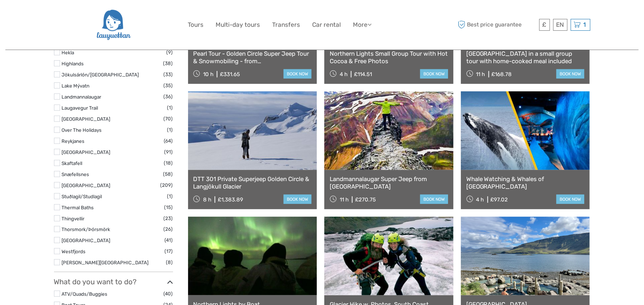  I want to click on a: Landmannalaugar, so click(81, 97).